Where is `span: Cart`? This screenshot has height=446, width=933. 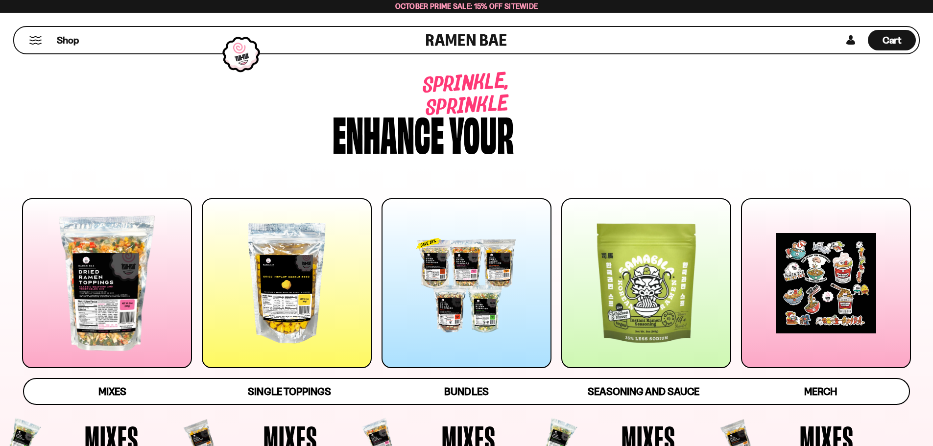
span: Cart is located at coordinates (892, 40).